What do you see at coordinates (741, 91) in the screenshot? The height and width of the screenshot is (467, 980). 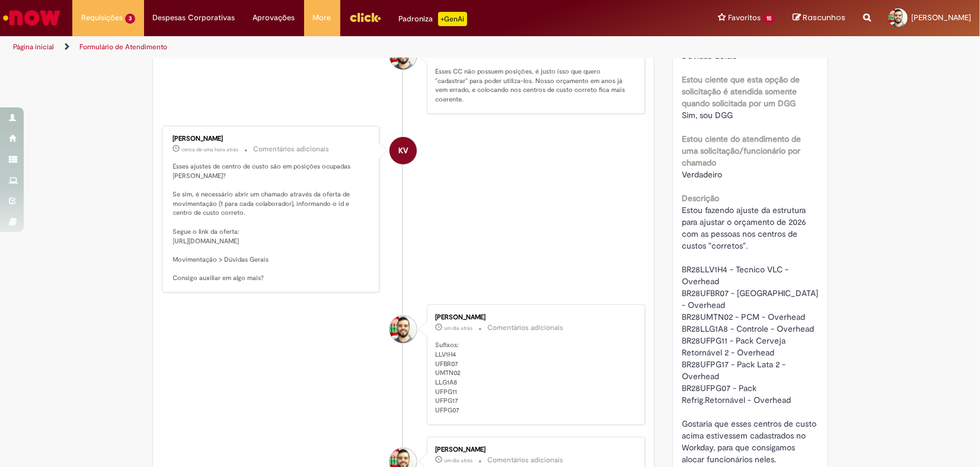 I see `b: Estou ciente que esta opção de solicitação é atendida somente quando solicitada por um DGG` at bounding box center [741, 91].